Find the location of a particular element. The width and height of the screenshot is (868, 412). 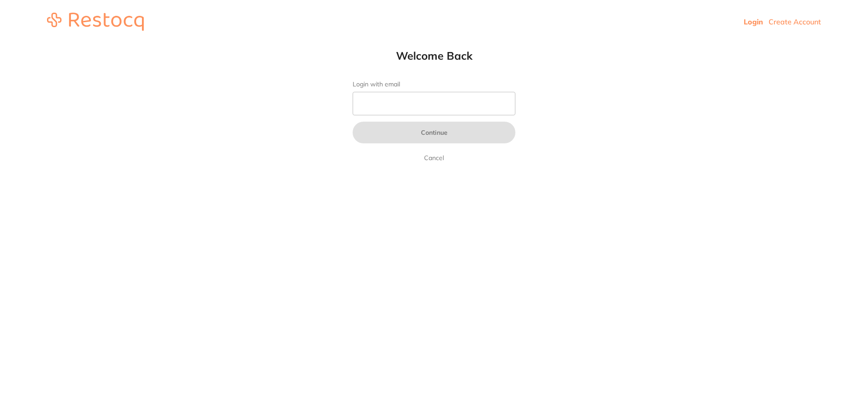

button: Continue is located at coordinates (434, 132).